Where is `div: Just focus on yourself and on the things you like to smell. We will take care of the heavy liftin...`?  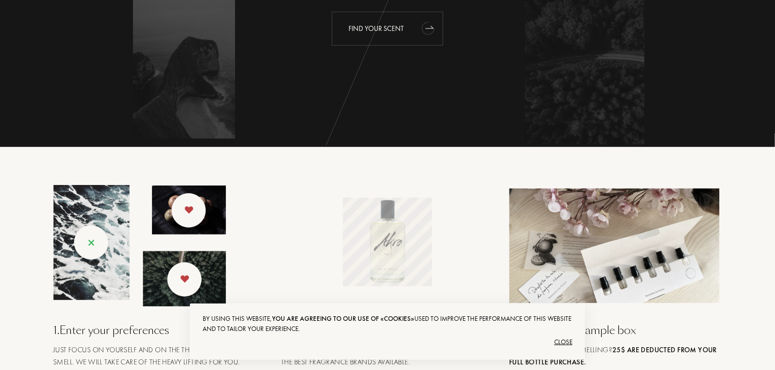 div: Just focus on yourself and on the things you like to smell. We will take care of the heavy liftin... is located at coordinates (160, 356).